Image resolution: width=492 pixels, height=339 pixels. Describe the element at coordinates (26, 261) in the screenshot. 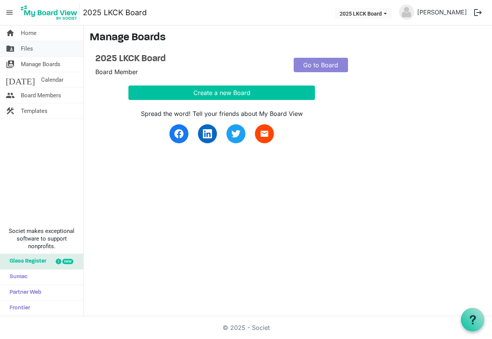

I see `span: Glass Register` at that location.